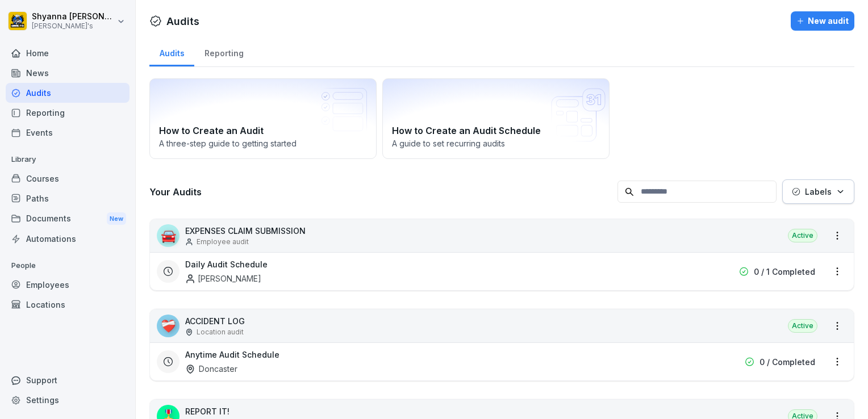 This screenshot has width=868, height=419. Describe the element at coordinates (68, 239) in the screenshot. I see `div: Automations` at that location.